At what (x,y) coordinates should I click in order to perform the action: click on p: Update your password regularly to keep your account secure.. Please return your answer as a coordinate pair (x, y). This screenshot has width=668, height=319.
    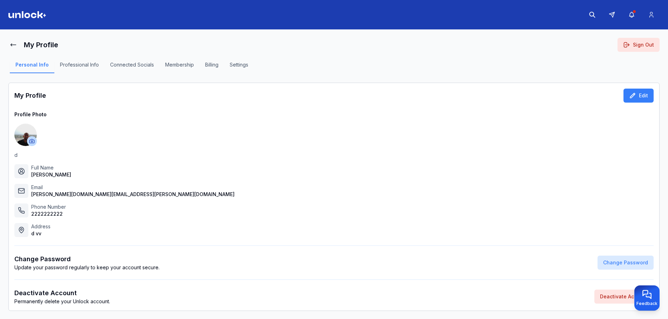
    Looking at the image, I should click on (87, 268).